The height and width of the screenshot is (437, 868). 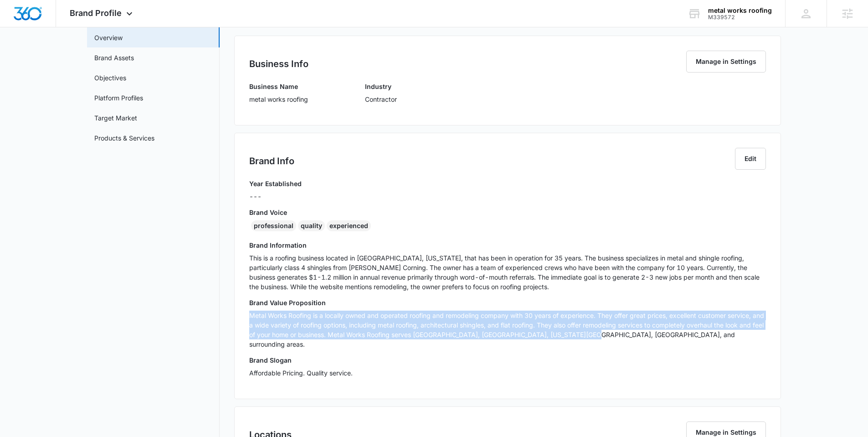 I want to click on p: metal works roofing, so click(x=279, y=99).